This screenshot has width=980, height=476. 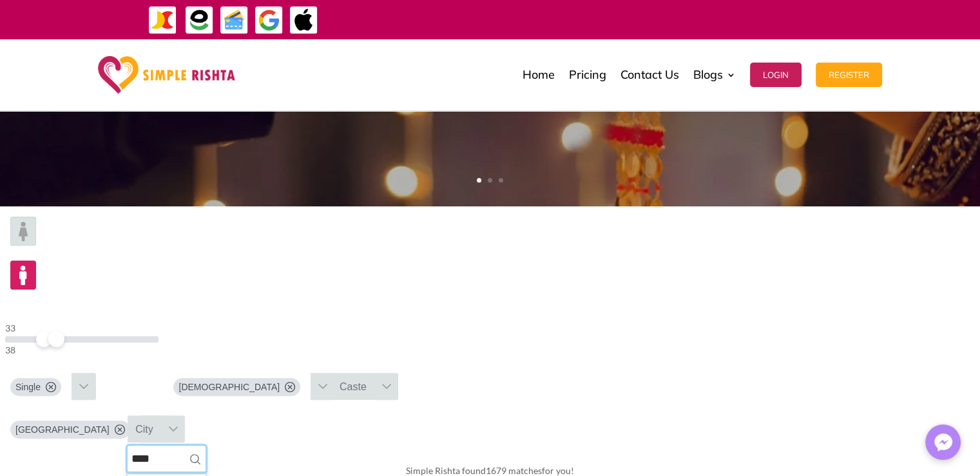 What do you see at coordinates (513, 470) in the screenshot?
I see `span: 1679 matches` at bounding box center [513, 470].